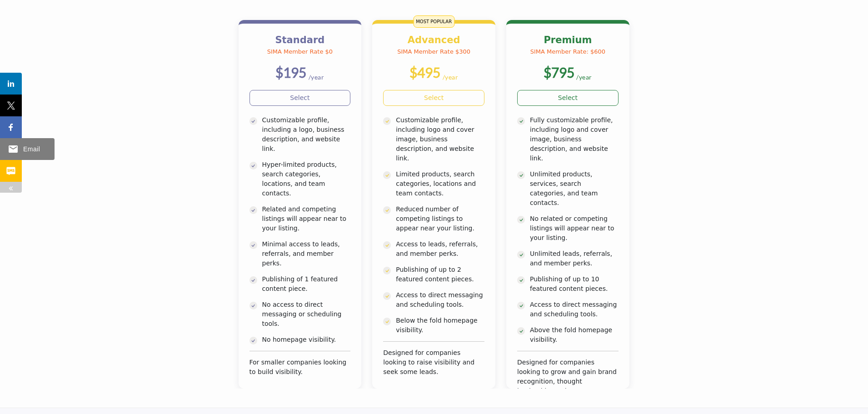 Image resolution: width=868 pixels, height=414 pixels. I want to click on p: Unlimited leads, referrals, and member perks., so click(574, 259).